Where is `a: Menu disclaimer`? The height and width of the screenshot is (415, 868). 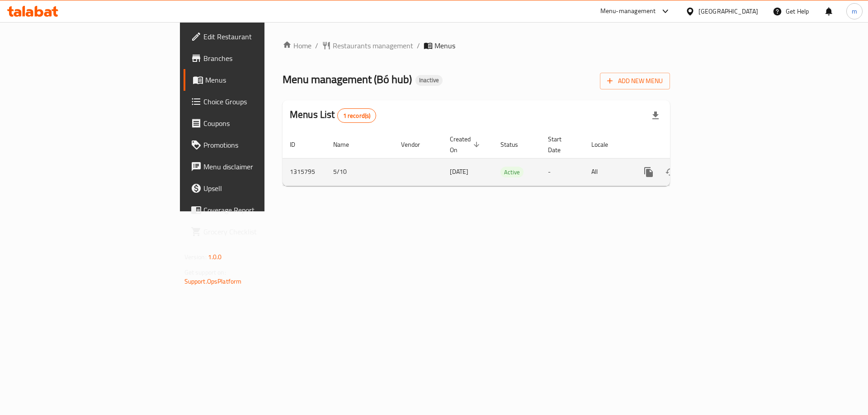 a: Menu disclaimer is located at coordinates (254, 166).